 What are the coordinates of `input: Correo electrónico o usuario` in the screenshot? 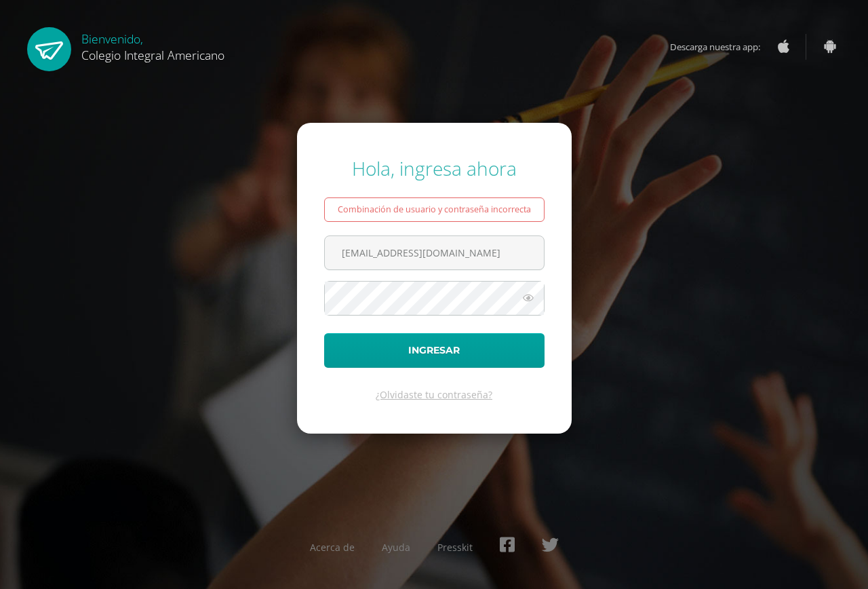 It's located at (434, 252).